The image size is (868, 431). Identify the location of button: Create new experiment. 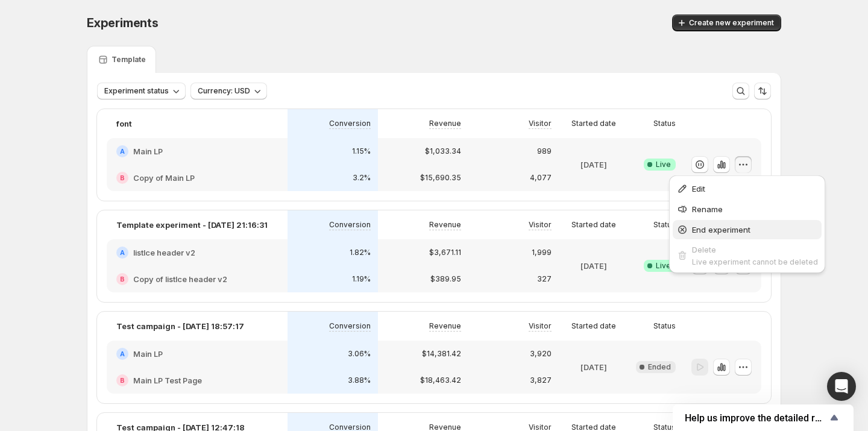
(726, 23).